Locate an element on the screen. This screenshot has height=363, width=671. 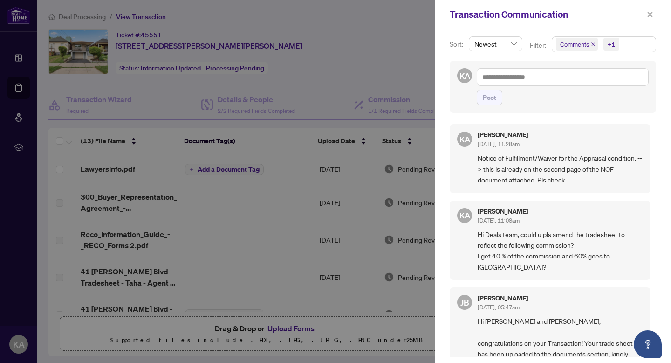
p: Sort: is located at coordinates (457, 44).